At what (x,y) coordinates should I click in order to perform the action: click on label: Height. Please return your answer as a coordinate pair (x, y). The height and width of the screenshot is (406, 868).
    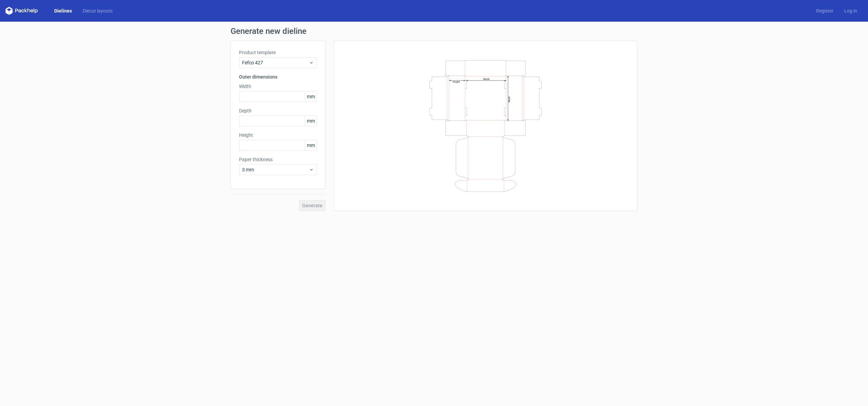
    Looking at the image, I should click on (278, 135).